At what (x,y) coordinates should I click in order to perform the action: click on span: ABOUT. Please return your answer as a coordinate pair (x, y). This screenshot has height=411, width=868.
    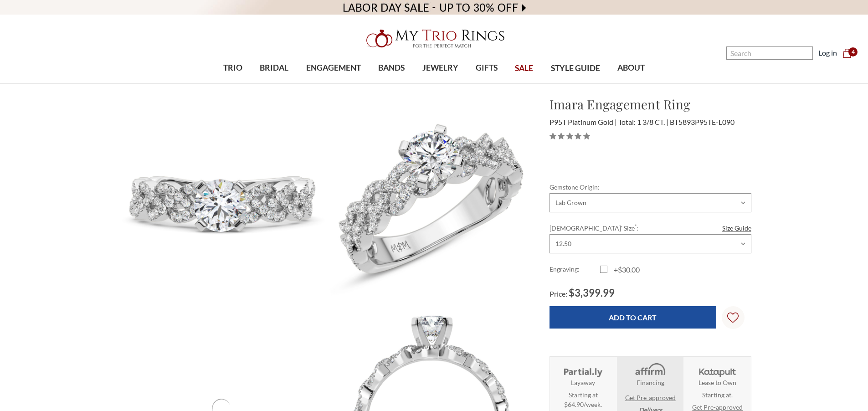
    Looking at the image, I should click on (631, 68).